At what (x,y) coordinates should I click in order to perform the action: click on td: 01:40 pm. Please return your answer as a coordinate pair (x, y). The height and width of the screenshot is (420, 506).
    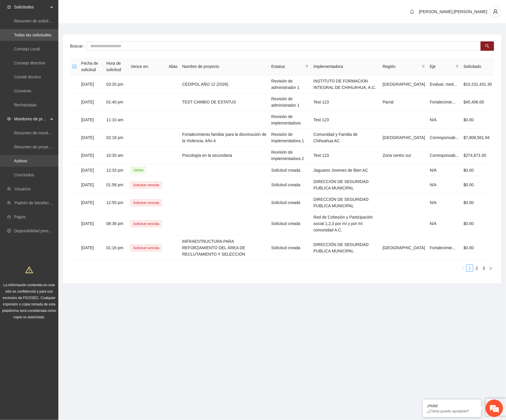
    Looking at the image, I should click on (116, 102).